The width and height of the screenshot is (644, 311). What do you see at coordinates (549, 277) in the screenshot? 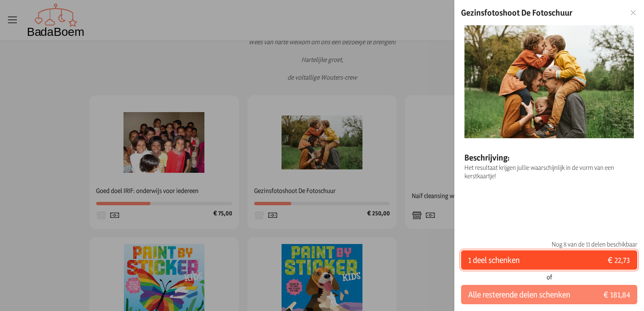
I see `div: of` at bounding box center [549, 277].